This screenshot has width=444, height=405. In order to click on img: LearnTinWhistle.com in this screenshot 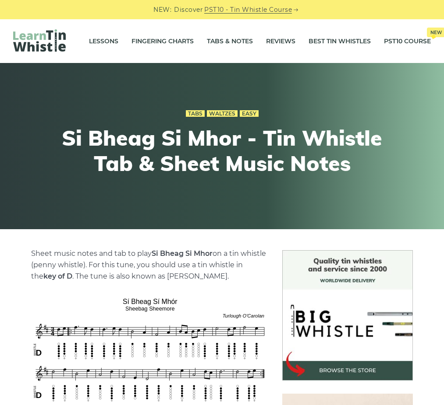, I will do `click(39, 40)`.